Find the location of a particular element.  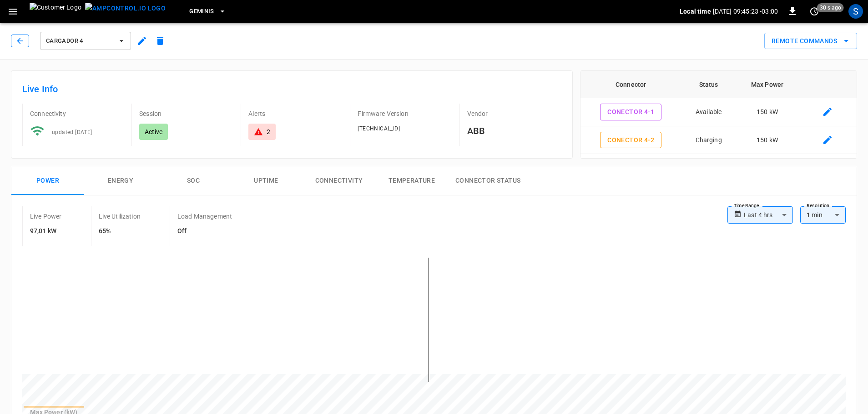

h6: 65% is located at coordinates (120, 232).